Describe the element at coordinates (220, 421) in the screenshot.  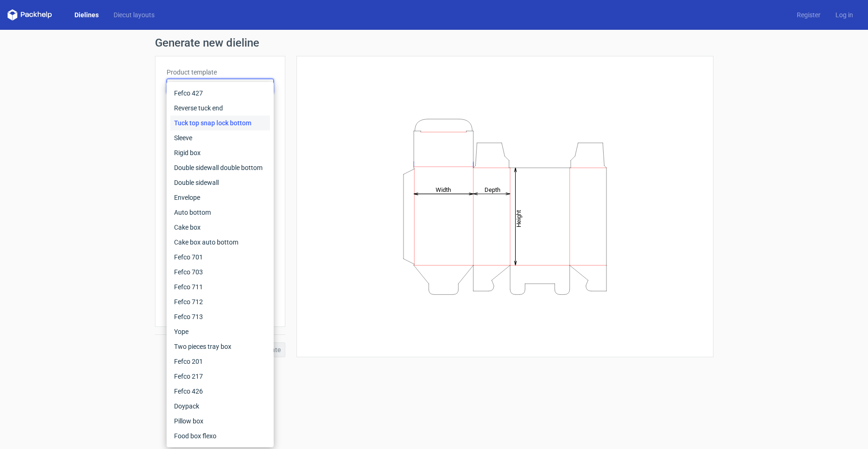
I see `div: Pillow box` at that location.